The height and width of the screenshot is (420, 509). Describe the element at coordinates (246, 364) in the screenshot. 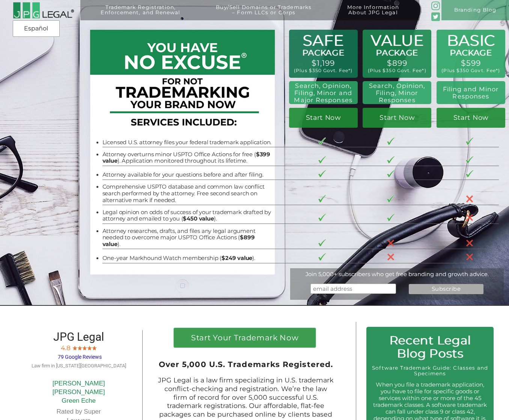

I see `span: Over 5,000 U.S. Trademarks Registered.` at that location.